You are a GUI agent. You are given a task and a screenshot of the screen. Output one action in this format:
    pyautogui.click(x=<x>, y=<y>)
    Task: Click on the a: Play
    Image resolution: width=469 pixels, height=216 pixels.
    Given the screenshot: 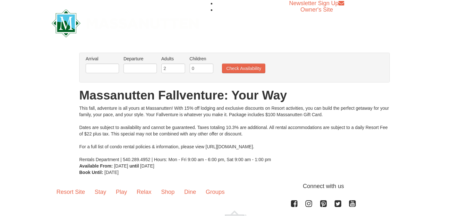 What is the action you would take?
    pyautogui.click(x=121, y=192)
    